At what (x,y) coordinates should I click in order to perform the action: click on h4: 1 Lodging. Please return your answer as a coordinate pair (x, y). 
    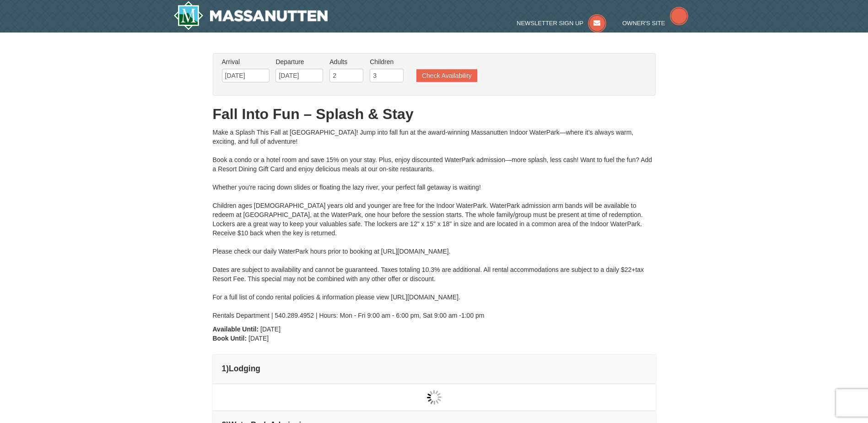
    Looking at the image, I should click on (434, 369).